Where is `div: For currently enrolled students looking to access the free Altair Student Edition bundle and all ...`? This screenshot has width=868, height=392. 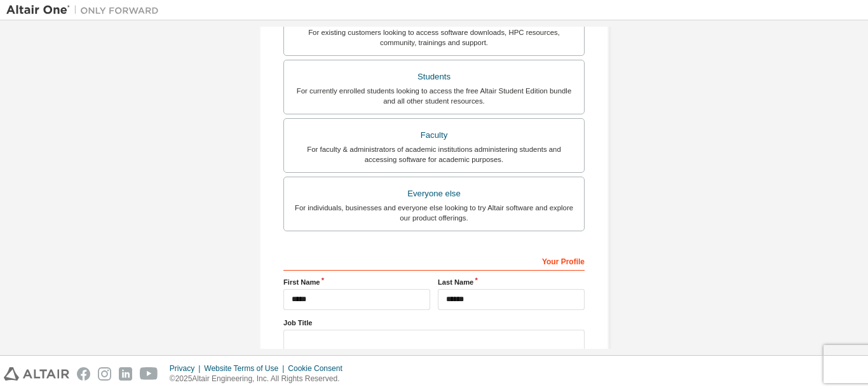 div: For currently enrolled students looking to access the free Altair Student Edition bundle and all ... is located at coordinates (434, 96).